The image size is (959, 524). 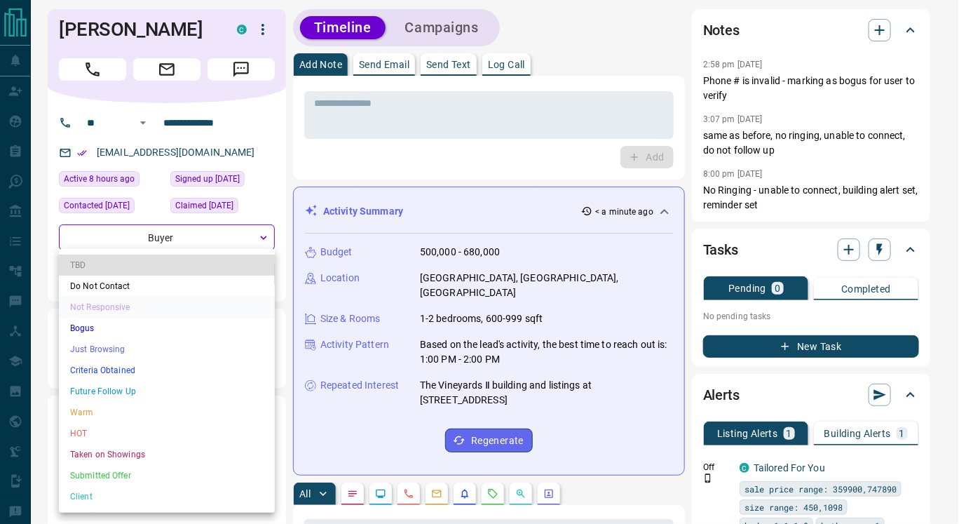 I want to click on li: Taken on Showings, so click(x=167, y=454).